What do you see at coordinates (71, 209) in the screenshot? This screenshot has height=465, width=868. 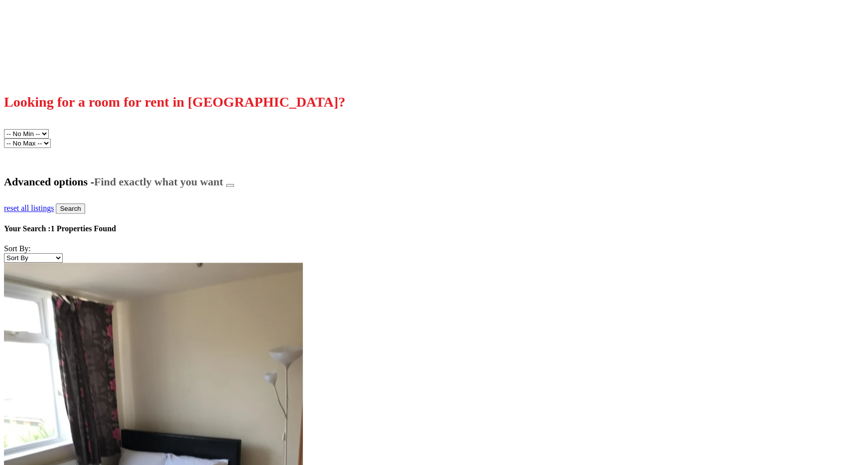 I see `input: Search` at bounding box center [71, 209].